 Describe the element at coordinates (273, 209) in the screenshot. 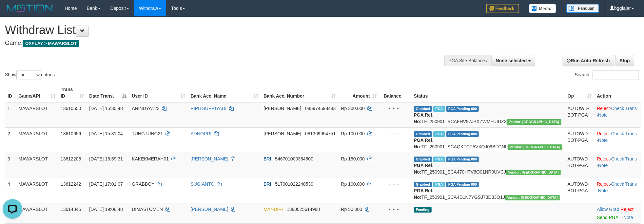

I see `span: MANDIRI` at that location.